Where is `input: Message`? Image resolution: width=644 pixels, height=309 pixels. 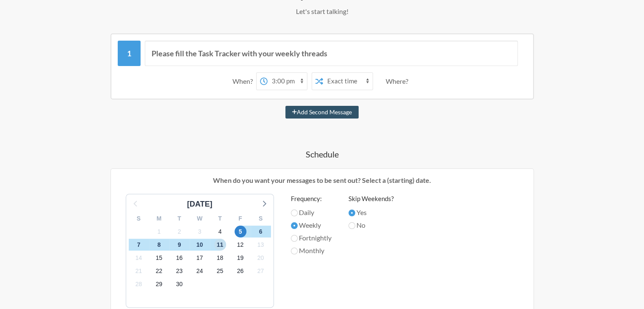
input: Message is located at coordinates (331, 53).